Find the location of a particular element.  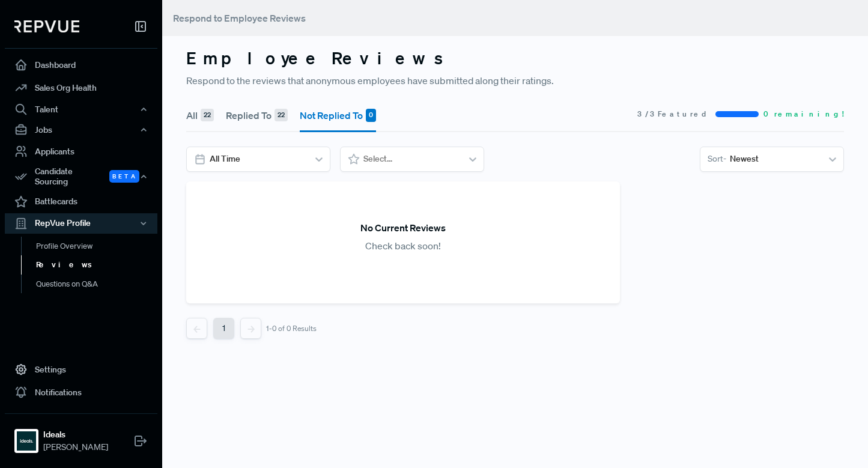

h6: No Current Reviews is located at coordinates (403, 228).